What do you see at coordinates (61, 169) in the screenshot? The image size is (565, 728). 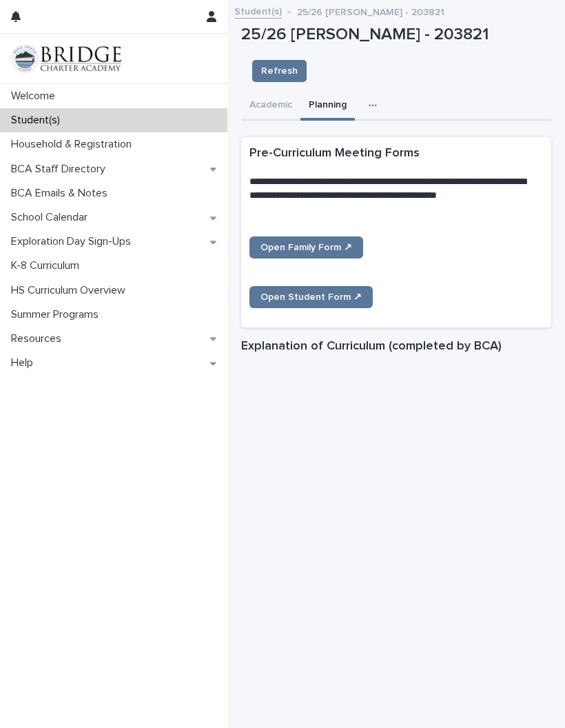 I see `p: BCA Staff Directory` at bounding box center [61, 169].